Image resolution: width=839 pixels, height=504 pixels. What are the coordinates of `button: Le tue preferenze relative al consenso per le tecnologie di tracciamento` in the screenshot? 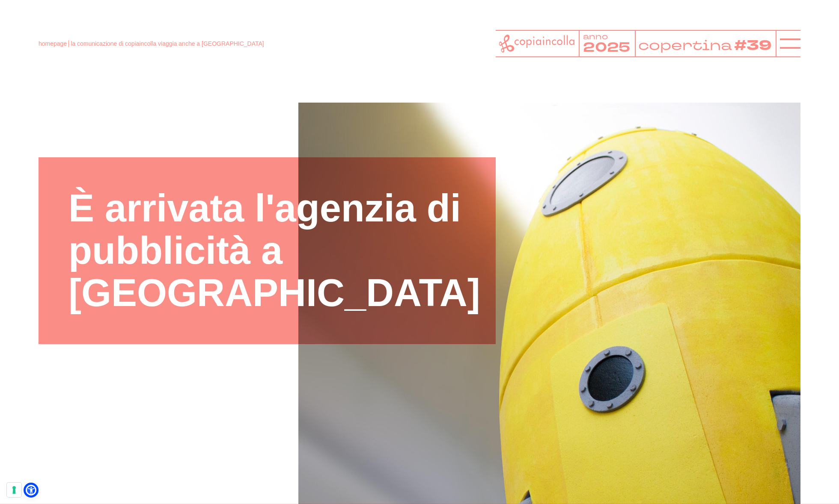 It's located at (14, 490).